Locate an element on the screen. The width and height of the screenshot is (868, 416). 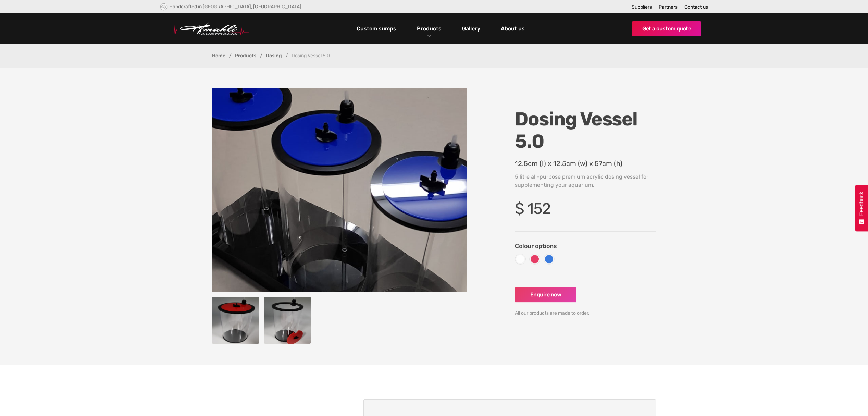
a: About us is located at coordinates (513, 28).